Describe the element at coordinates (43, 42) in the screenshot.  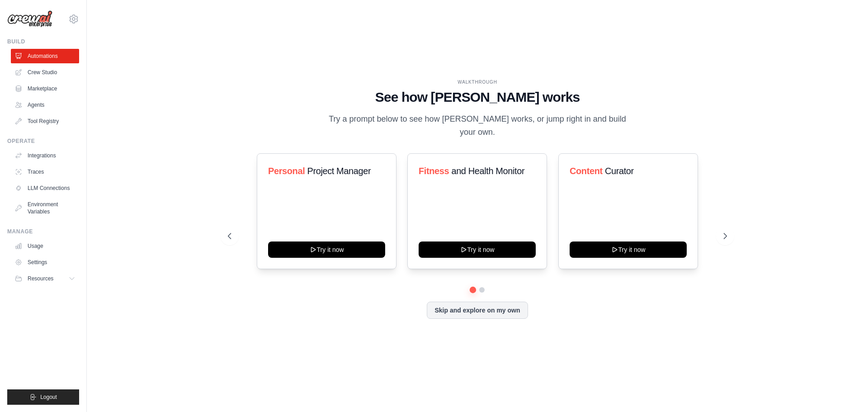
I see `div: Build` at that location.